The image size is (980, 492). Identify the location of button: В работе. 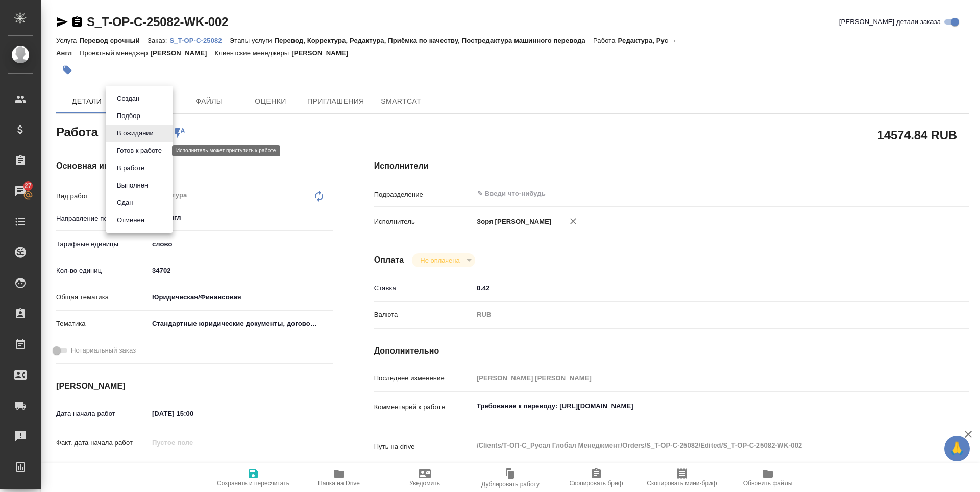
(131, 168).